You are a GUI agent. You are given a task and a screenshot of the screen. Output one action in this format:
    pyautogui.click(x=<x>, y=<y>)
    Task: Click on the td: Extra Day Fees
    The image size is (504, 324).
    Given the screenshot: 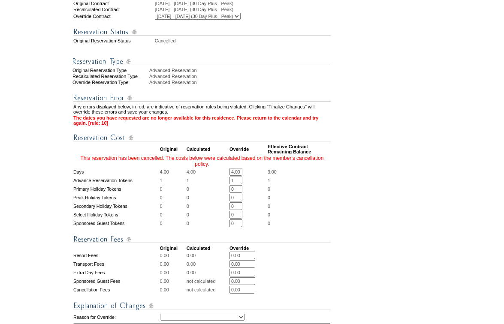 What is the action you would take?
    pyautogui.click(x=116, y=273)
    